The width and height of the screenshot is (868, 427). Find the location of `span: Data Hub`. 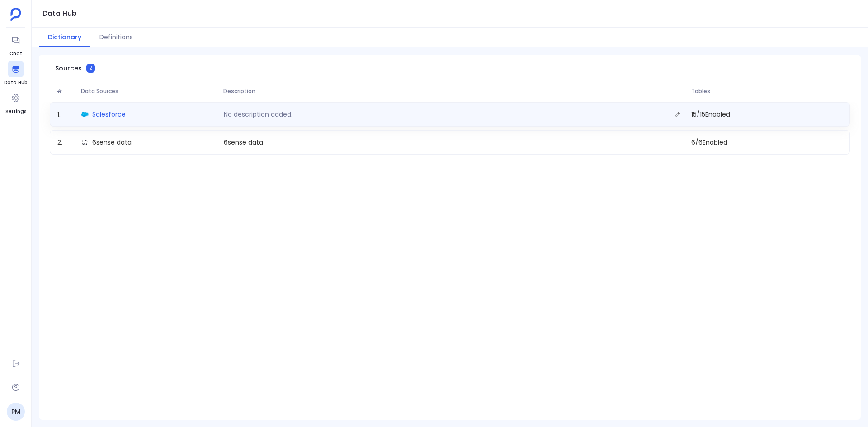

span: Data Hub is located at coordinates (15, 83).